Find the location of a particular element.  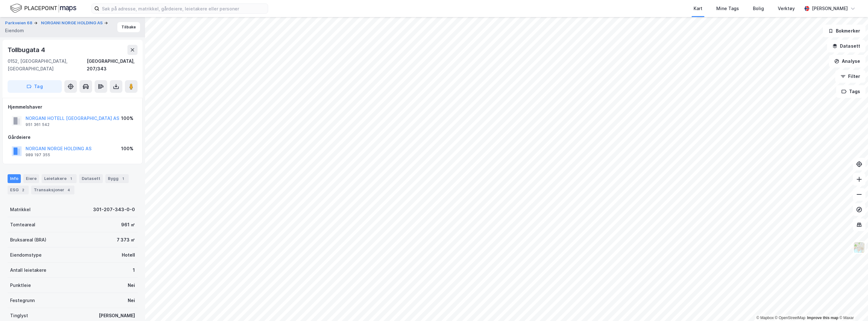

div: Punktleie is located at coordinates (21, 286).